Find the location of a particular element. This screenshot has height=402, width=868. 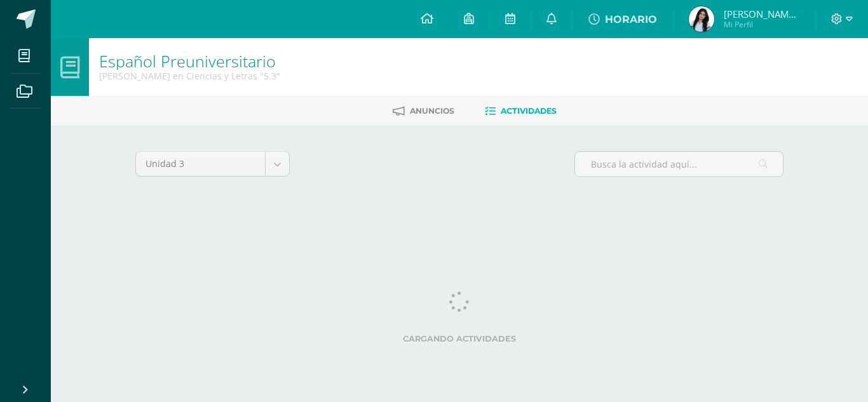

span: Anuncios is located at coordinates (432, 110).